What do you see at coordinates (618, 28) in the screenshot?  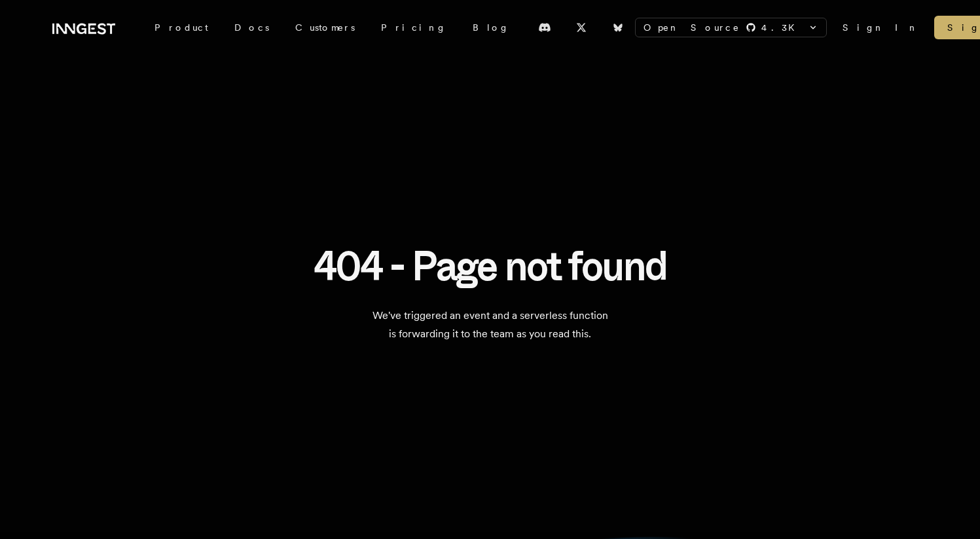 I see `a: Bluesky` at bounding box center [618, 28].